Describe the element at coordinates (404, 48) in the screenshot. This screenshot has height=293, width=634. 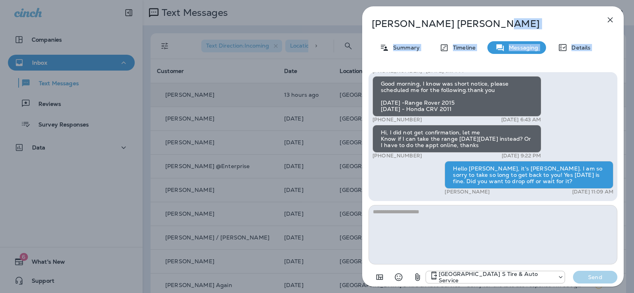
I see `p: Summary` at that location.